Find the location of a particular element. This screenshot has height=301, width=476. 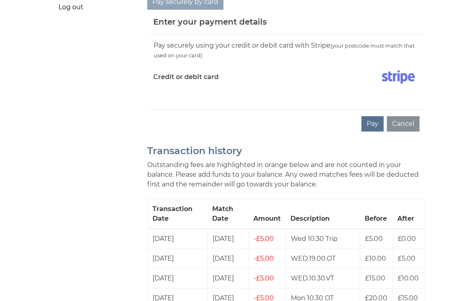

div: Pay securely using your credit or debit card with Stripe is located at coordinates (286, 50).